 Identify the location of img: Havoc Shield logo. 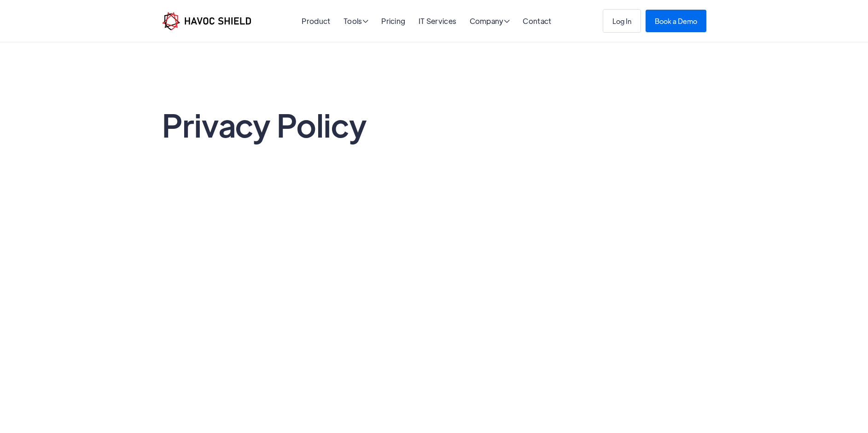
(206, 21).